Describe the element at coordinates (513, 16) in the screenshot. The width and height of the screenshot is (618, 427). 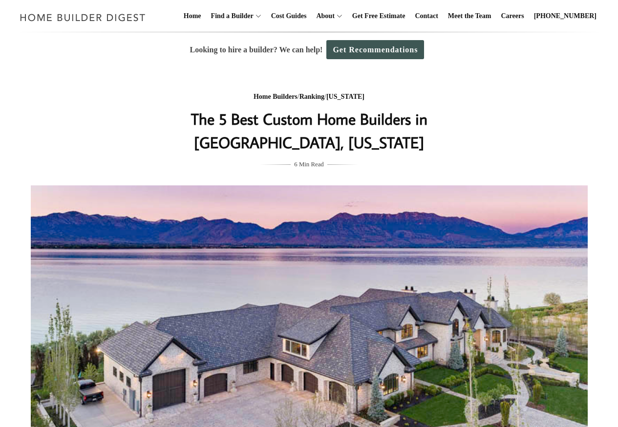
I see `a: Careers` at that location.